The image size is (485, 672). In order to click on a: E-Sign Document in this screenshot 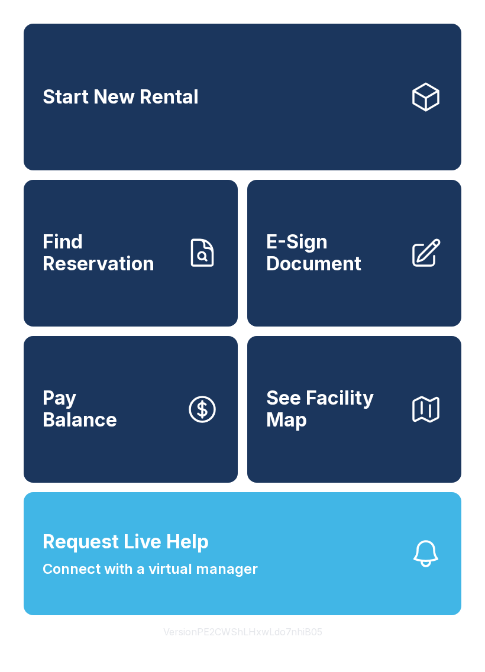, I will do `click(354, 253)`.